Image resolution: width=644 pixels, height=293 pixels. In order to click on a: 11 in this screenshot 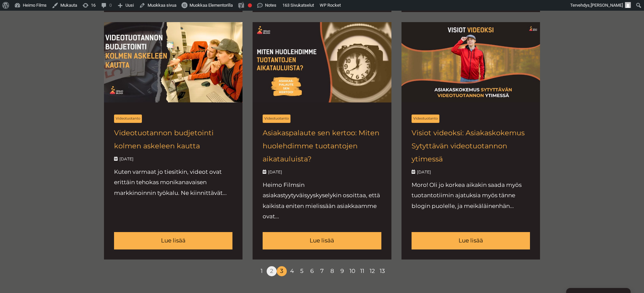, I will do `click(362, 271)`.